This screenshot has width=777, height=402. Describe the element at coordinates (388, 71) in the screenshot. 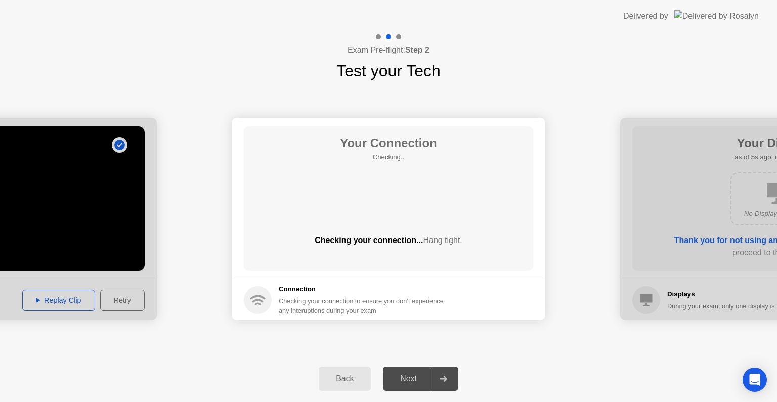

I see `h1: Test your Tech` at that location.